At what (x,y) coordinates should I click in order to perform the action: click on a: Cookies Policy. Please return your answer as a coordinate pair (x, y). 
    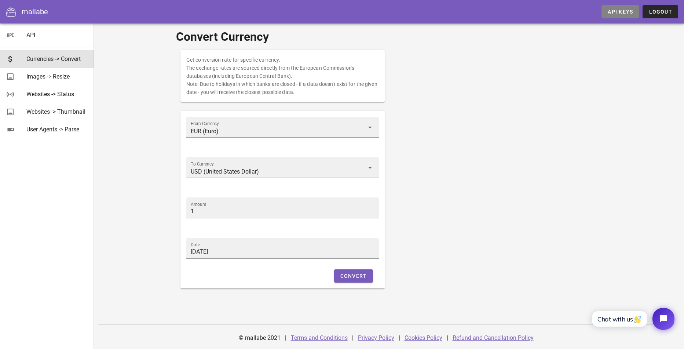
    Looking at the image, I should click on (423, 337).